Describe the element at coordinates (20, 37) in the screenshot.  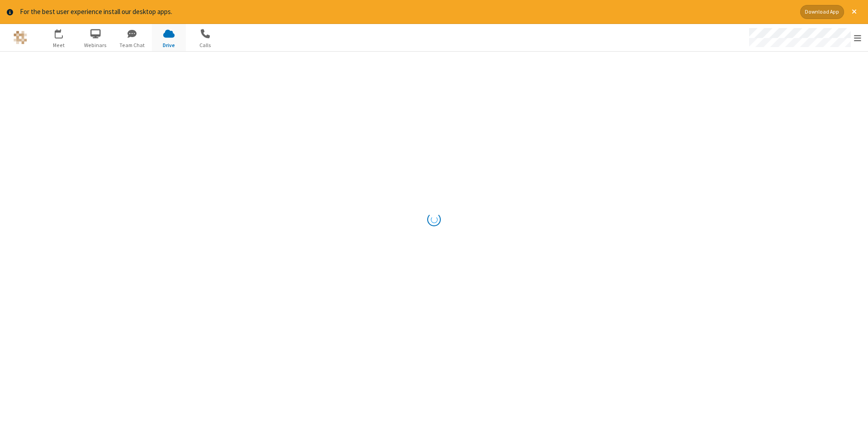
I see `img: QA Selenium DO NOT DELETE OR CHANGE` at that location.